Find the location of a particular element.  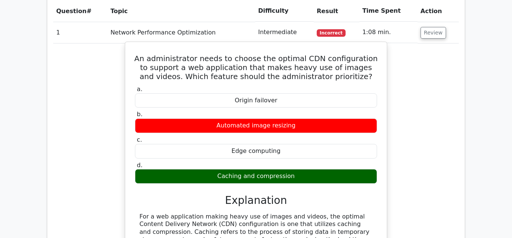

div: Caching and compression is located at coordinates (256, 176).